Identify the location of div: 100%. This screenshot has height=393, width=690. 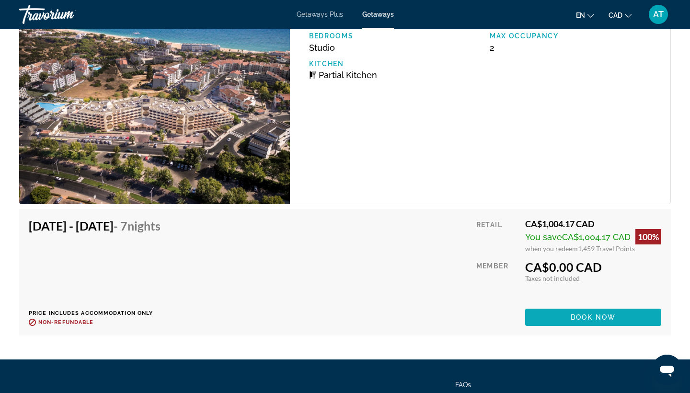
(648, 237).